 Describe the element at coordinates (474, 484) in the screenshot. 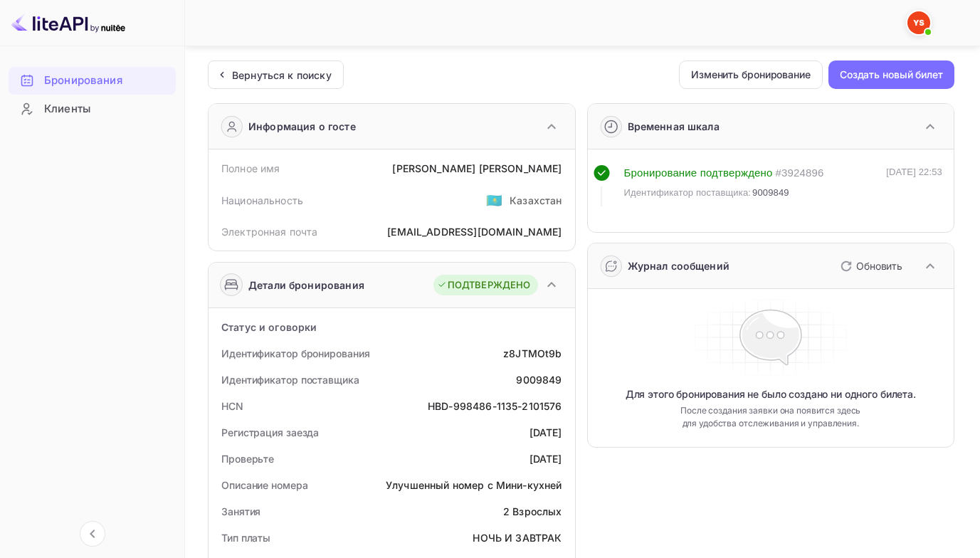

I see `ya-tr-span: Улучшенный номер с Мини-кухней` at that location.